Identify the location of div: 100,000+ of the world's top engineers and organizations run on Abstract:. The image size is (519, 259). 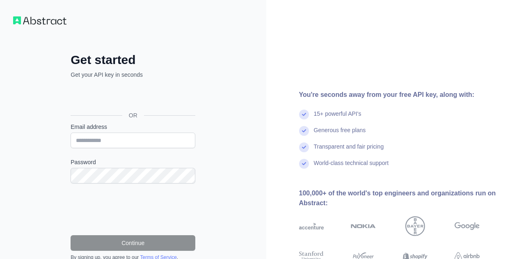
(402, 198).